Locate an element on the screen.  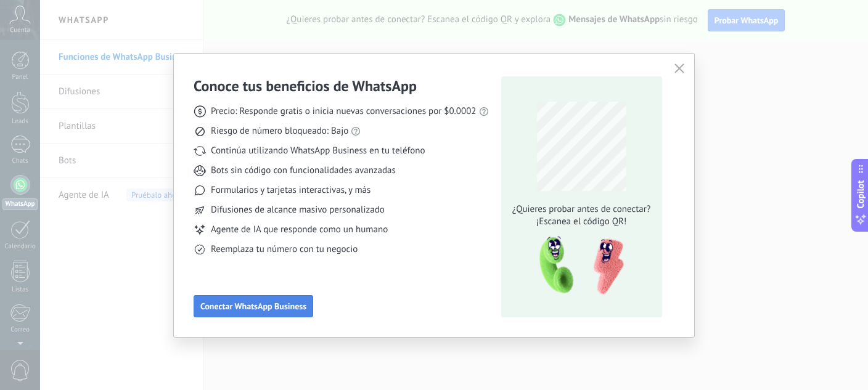
span: Formularios y tarjetas interactivas, y más is located at coordinates (291, 190).